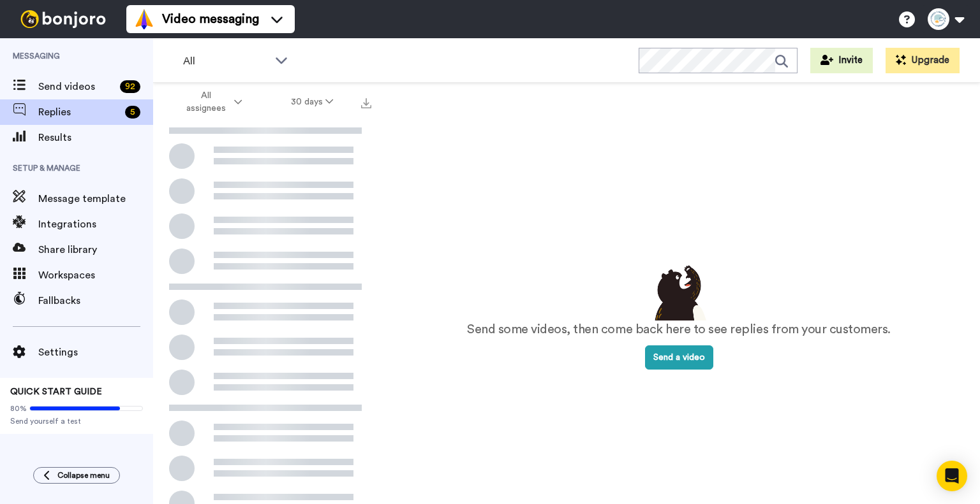 The height and width of the screenshot is (504, 980). I want to click on img: vm-color.svg, so click(144, 19).